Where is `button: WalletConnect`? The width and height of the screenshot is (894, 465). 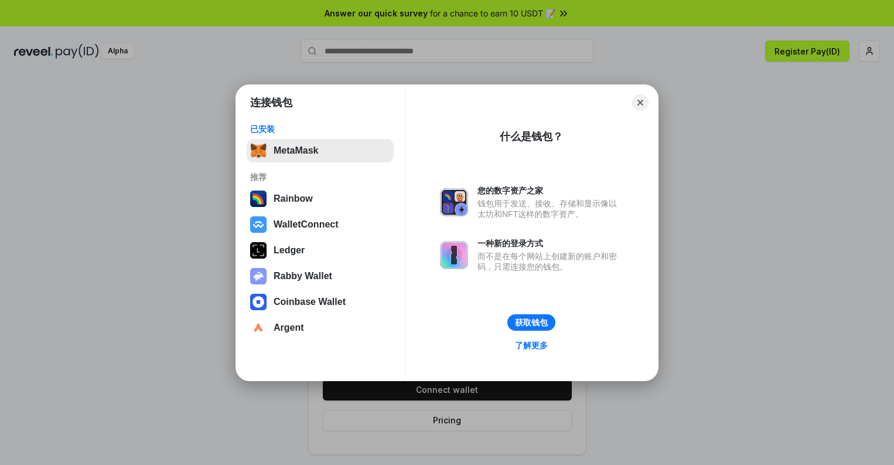 button: WalletConnect is located at coordinates (320, 224).